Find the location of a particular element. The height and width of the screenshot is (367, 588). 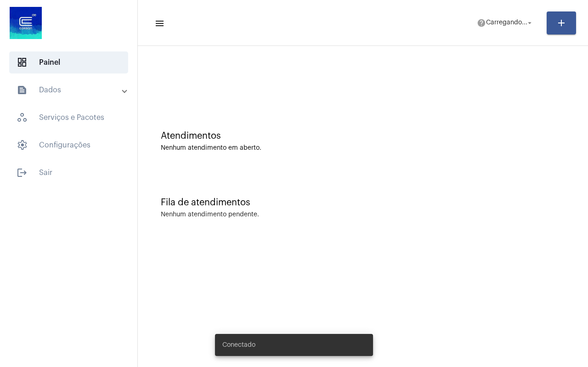

span: Sair is located at coordinates (68, 173).